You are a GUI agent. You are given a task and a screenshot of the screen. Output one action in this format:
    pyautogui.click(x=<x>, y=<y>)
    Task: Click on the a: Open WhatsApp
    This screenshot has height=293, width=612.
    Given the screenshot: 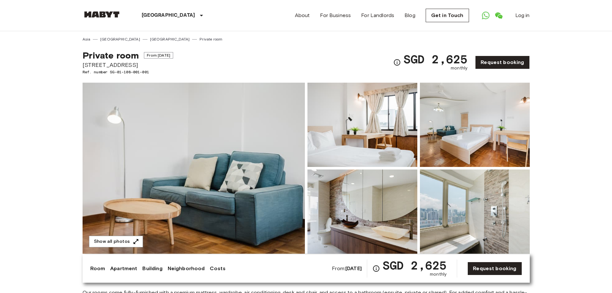 What is the action you would take?
    pyautogui.click(x=486, y=15)
    